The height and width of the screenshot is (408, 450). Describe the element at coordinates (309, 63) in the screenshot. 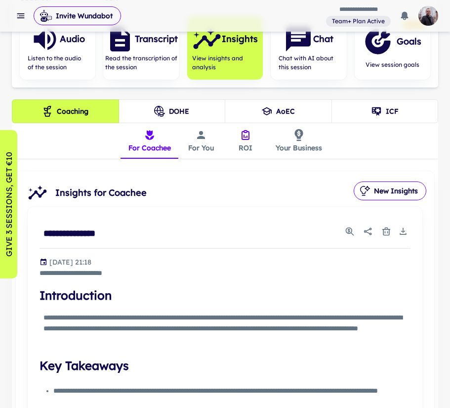

I see `span: Chat with AI about this session` at that location.